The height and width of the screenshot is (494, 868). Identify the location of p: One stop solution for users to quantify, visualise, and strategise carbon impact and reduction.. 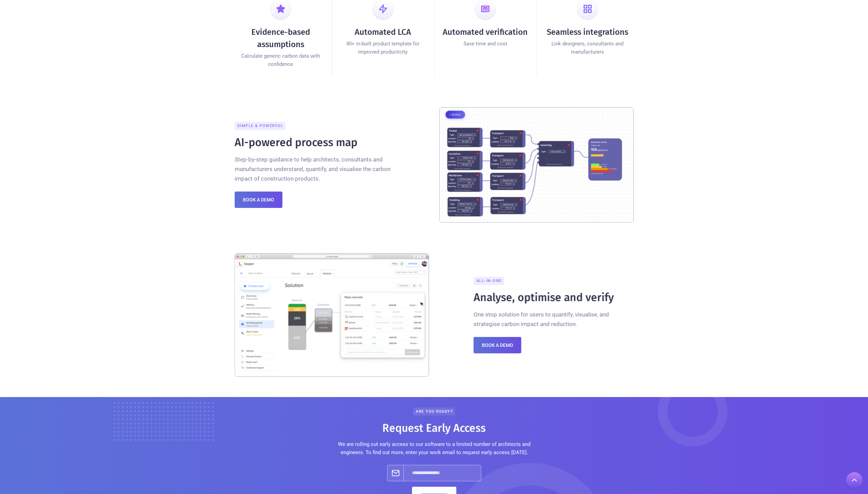
(554, 319).